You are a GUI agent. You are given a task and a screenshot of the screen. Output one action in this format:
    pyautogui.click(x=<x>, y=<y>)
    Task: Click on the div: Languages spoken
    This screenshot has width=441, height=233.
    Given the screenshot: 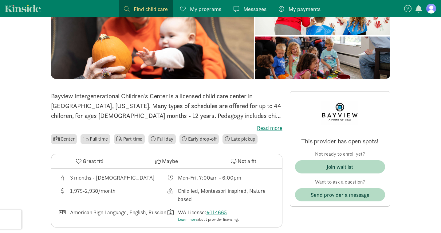 What is the action you would take?
    pyautogui.click(x=113, y=215)
    